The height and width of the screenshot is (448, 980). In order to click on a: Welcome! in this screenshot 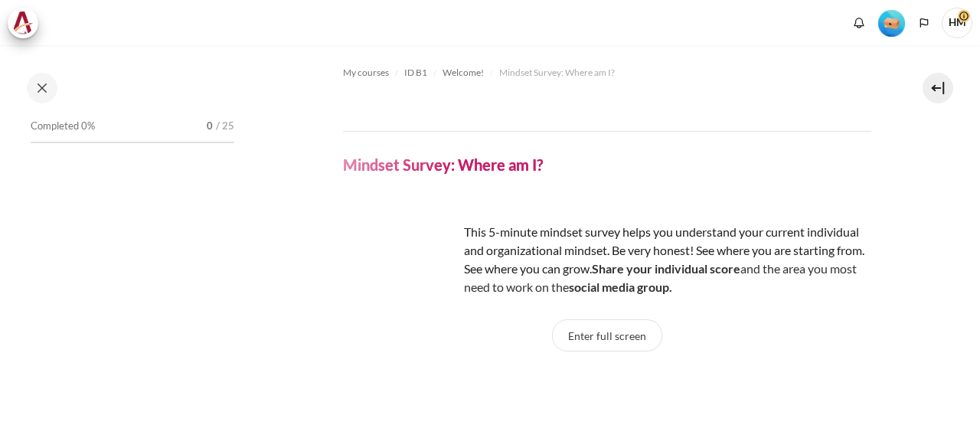, I will do `click(463, 73)`.